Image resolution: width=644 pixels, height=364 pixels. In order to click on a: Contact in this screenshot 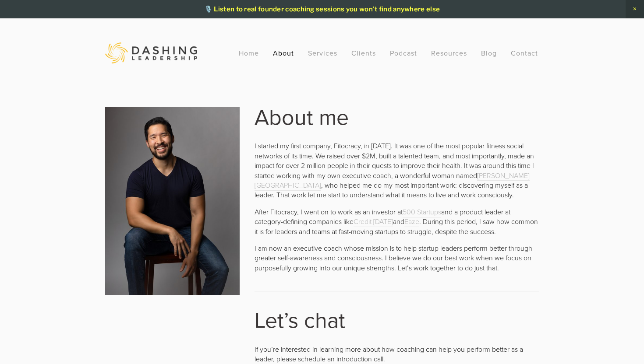, I will do `click(524, 53)`.